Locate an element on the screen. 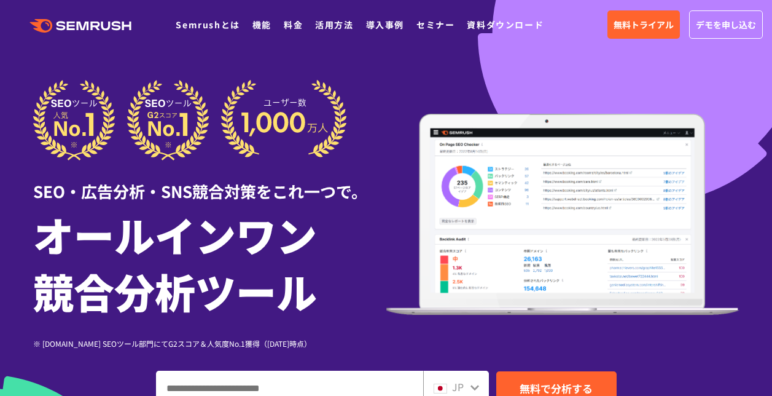 Image resolution: width=772 pixels, height=396 pixels. span: 無料で分析する is located at coordinates (556, 388).